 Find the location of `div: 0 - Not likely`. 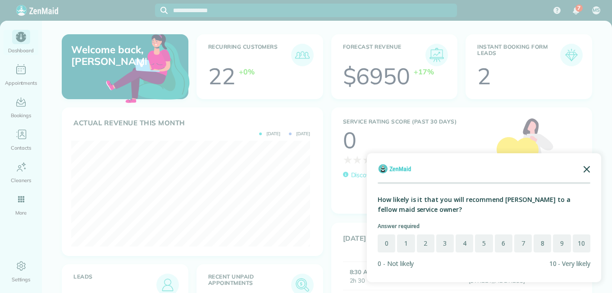

div: 0 - Not likely is located at coordinates (395, 263).